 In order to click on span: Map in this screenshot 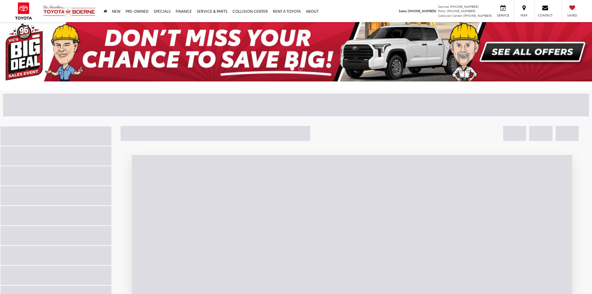, I will do `click(524, 15)`.